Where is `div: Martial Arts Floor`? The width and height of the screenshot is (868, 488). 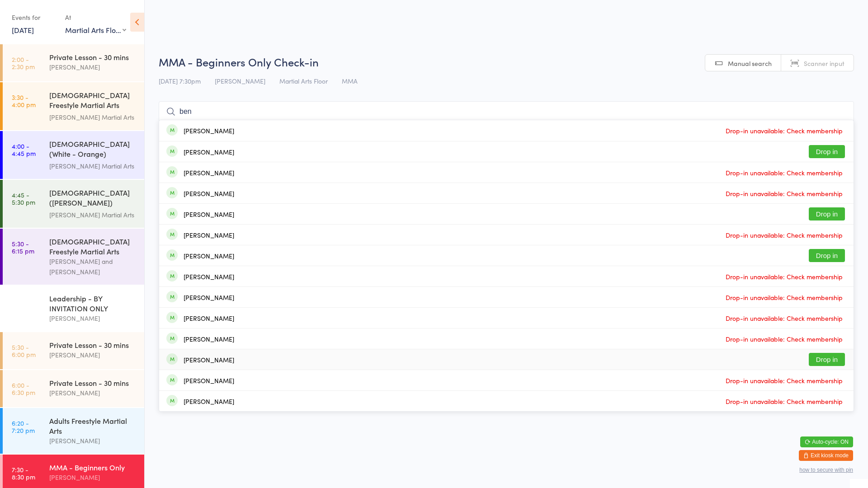
div: Martial Arts Floor is located at coordinates (95, 30).